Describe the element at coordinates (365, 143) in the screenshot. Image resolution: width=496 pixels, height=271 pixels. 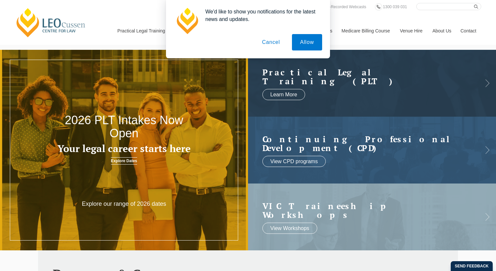
I see `a: Continuing ProfessionalDevelopment (CPD)` at that location.